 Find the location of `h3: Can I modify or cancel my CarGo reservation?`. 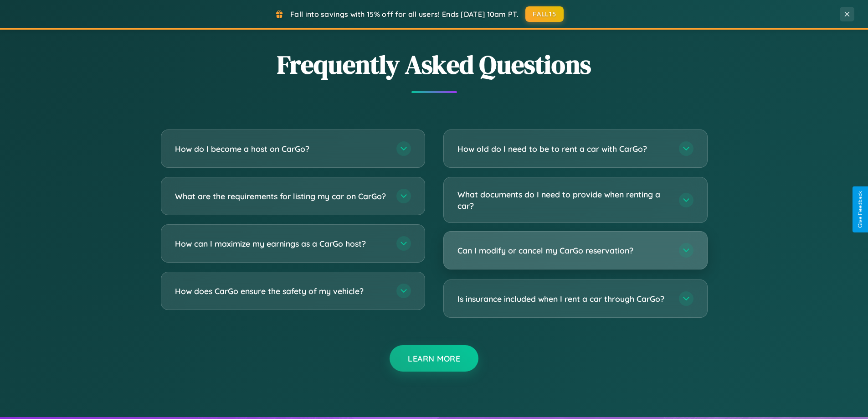

h3: Can I modify or cancel my CarGo reservation? is located at coordinates (563, 250).